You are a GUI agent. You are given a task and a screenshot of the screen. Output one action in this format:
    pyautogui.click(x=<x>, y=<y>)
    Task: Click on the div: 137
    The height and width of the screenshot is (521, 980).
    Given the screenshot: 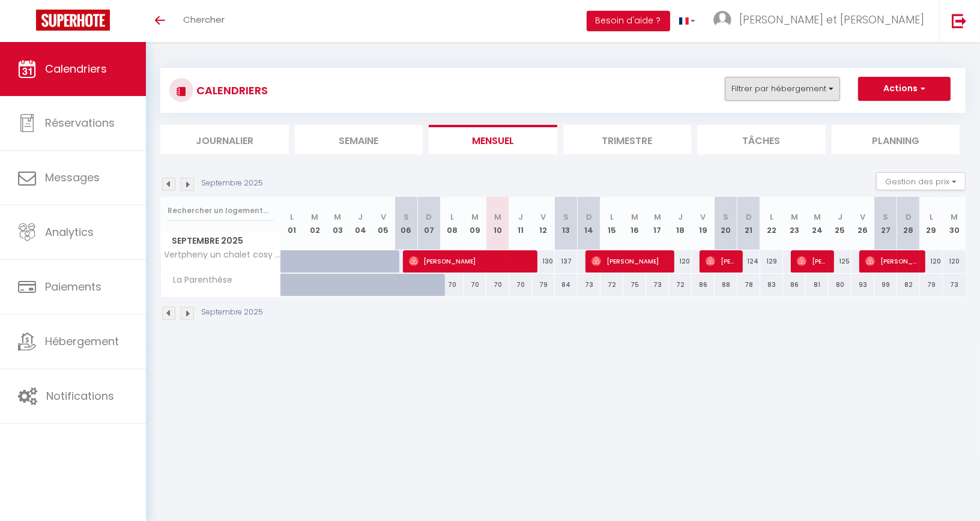 What is the action you would take?
    pyautogui.click(x=566, y=261)
    